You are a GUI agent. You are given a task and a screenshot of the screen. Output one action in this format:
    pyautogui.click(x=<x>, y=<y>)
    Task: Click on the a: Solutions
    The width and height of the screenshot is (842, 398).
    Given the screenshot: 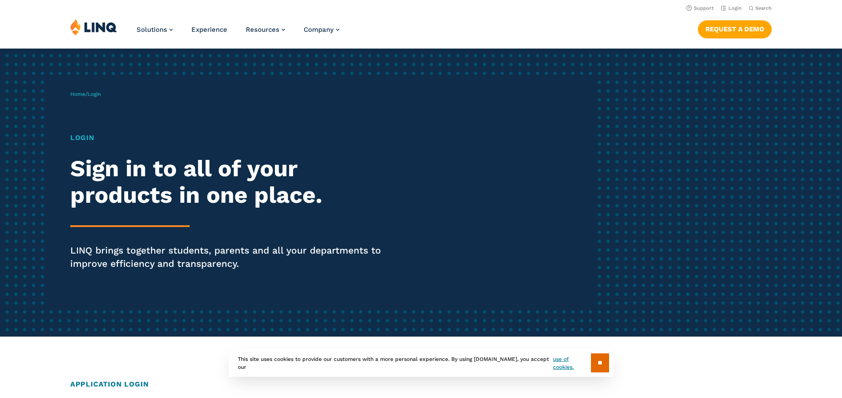 What is the action you would take?
    pyautogui.click(x=155, y=30)
    